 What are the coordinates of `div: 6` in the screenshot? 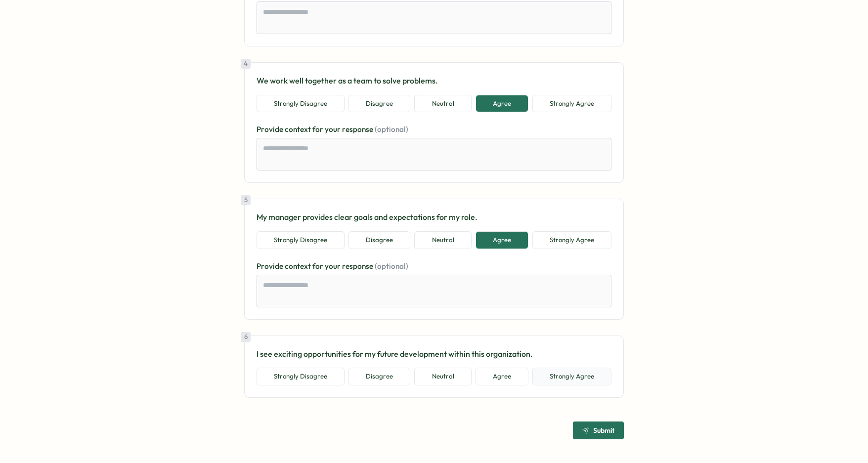 It's located at (246, 337).